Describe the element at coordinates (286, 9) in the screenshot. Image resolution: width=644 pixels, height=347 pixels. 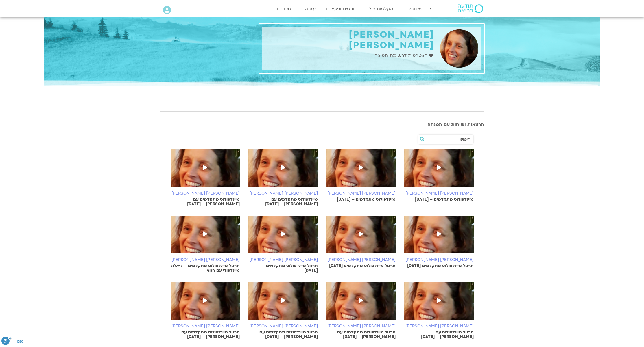
I see `a: תמכו בנו` at that location.